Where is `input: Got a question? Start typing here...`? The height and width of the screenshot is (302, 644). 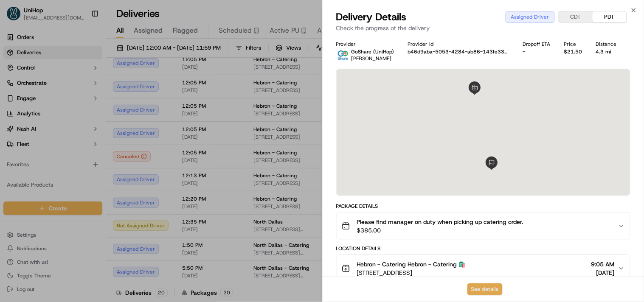
input: Got a question? Start typing here... is located at coordinates (87, 59).